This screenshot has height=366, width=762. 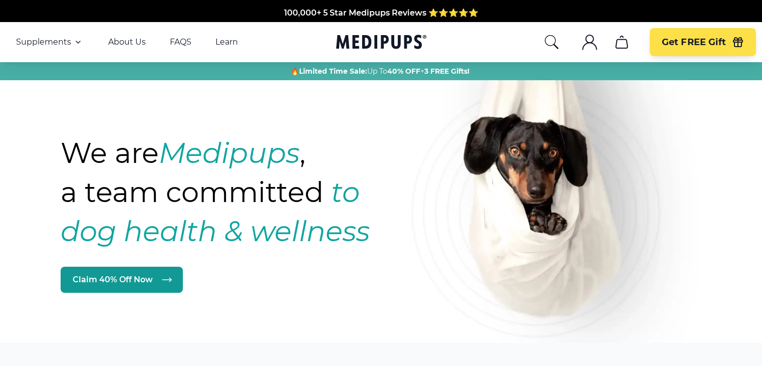 What do you see at coordinates (180, 42) in the screenshot?
I see `a: FAQS` at bounding box center [180, 42].